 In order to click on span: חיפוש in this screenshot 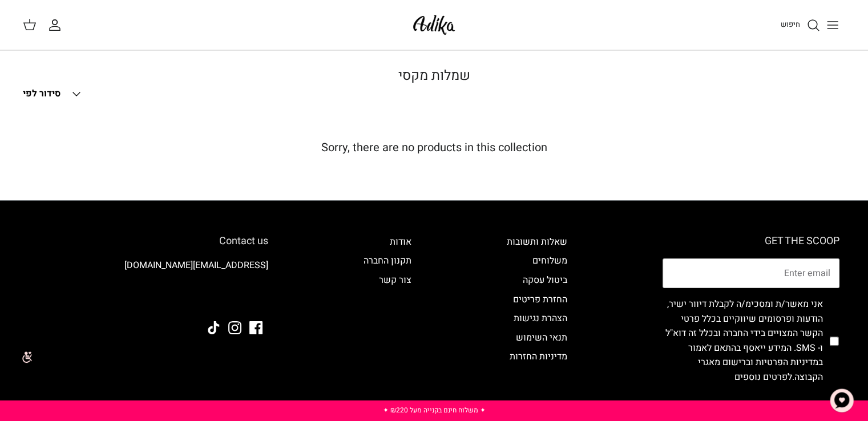, I will do `click(790, 24)`.